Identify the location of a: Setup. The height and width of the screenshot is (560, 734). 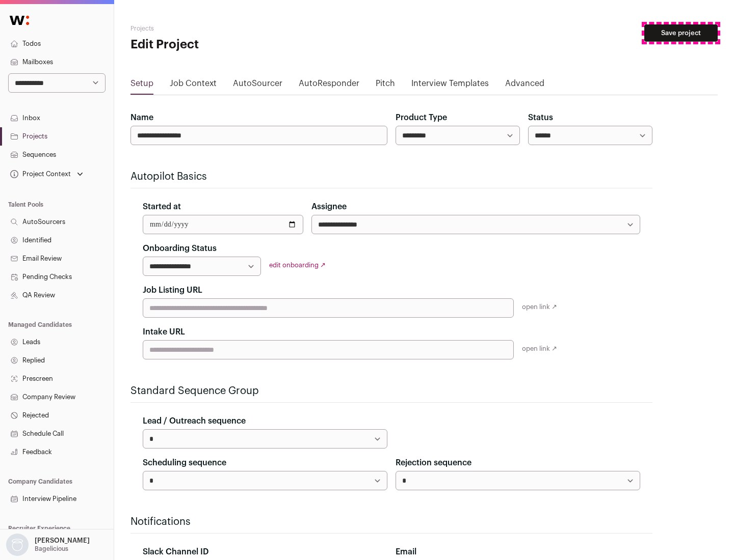
(142, 86).